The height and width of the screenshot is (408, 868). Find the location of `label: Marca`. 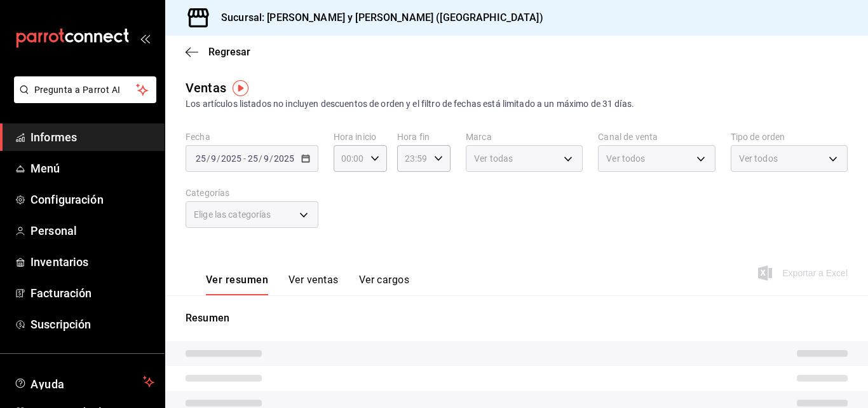

label: Marca is located at coordinates (524, 137).